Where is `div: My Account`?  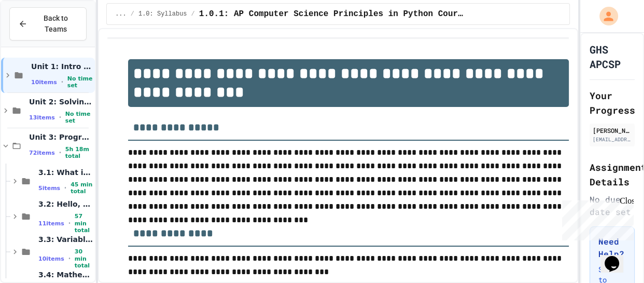
div: My Account is located at coordinates (604, 16).